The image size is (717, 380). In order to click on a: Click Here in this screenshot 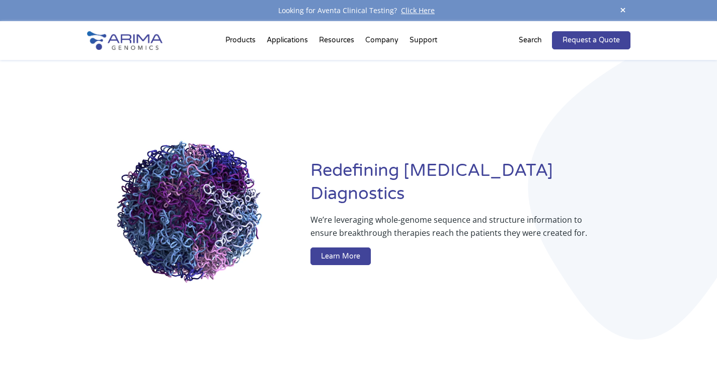, I will do `click(418, 10)`.